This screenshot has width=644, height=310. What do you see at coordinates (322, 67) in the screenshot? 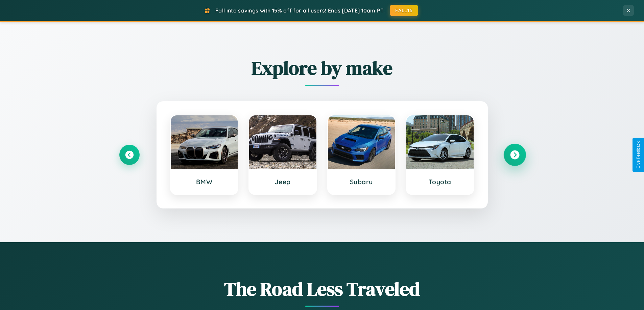
I see `h2: Explore by make` at bounding box center [322, 67].